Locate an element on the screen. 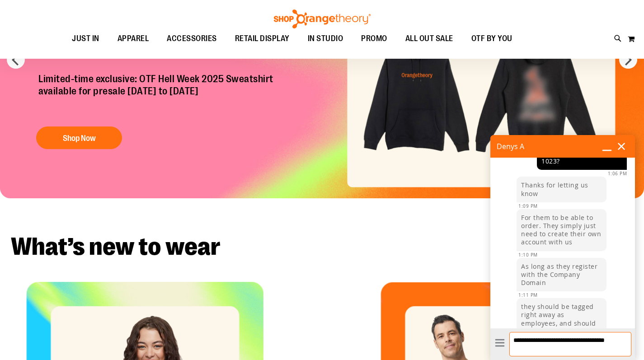 The image size is (644, 360). a: Hell Week Hoodie Pre-Sale! Limited-time exclusive: OTF Hell Week 2025 Sweatshirtavailable for pre... is located at coordinates (173, 92).